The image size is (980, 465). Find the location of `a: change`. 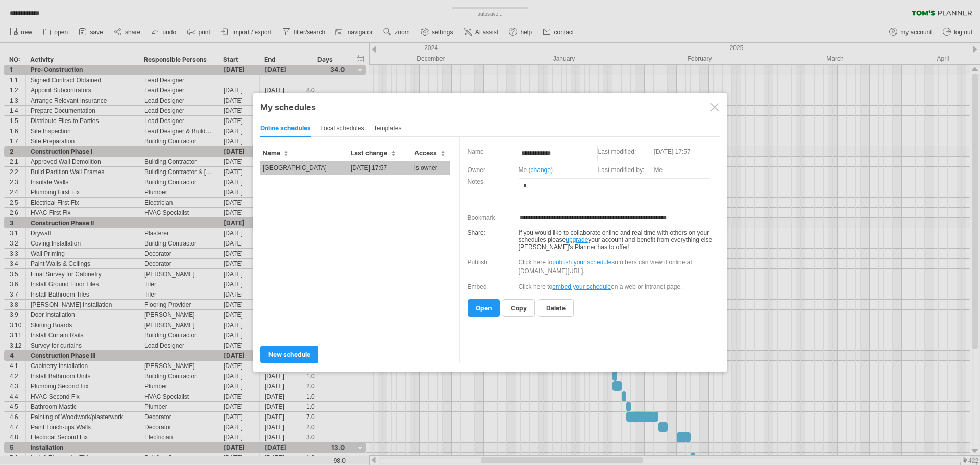

a: change is located at coordinates (540, 170).